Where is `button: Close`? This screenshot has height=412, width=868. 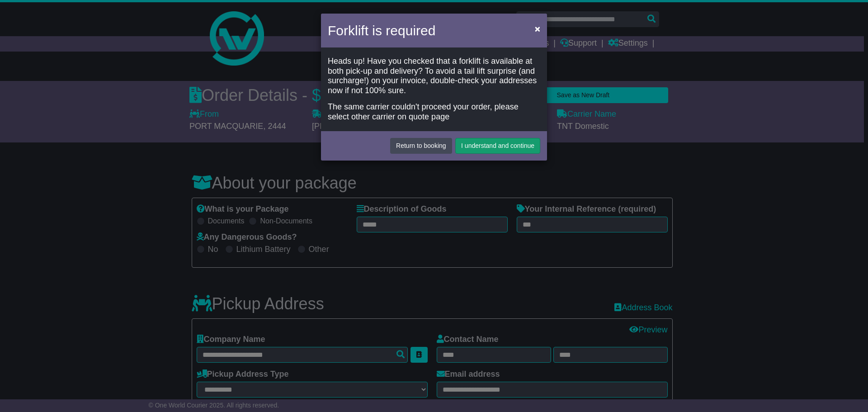 button: Close is located at coordinates (538, 29).